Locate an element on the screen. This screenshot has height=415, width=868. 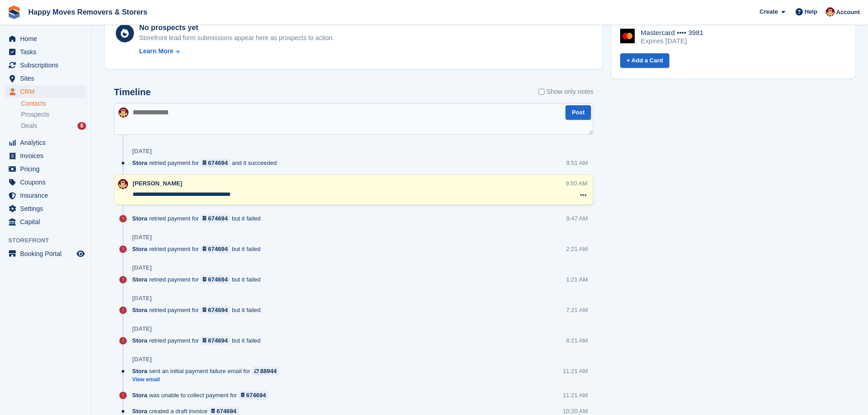
span: Home is located at coordinates (48, 39).